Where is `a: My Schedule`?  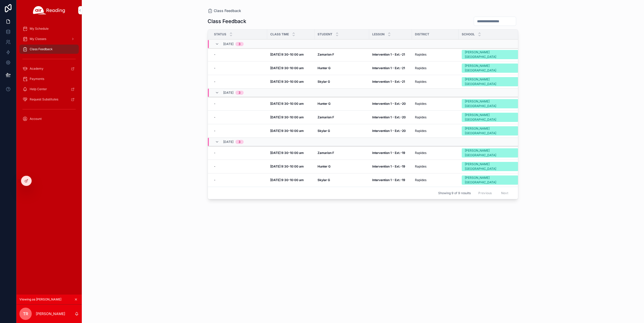
a: My Schedule is located at coordinates (49, 28).